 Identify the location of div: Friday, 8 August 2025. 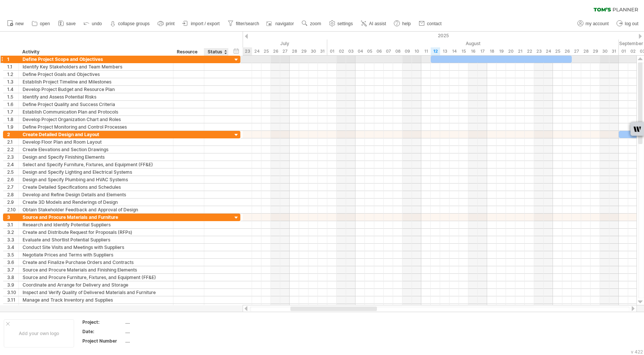
(398, 51).